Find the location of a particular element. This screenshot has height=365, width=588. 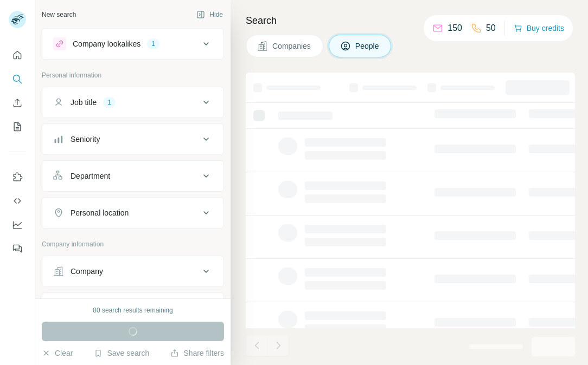

p: Personal information is located at coordinates (133, 75).